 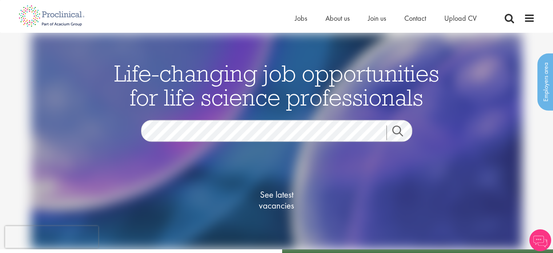 I want to click on a: About us, so click(x=337, y=18).